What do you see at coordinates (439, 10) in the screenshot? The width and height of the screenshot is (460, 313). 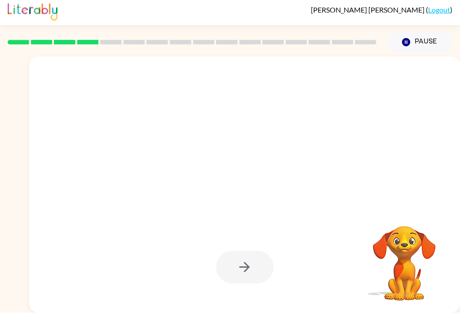 I see `a: Logout` at bounding box center [439, 10].